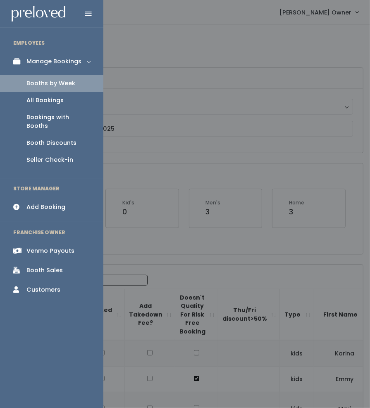 The image size is (370, 408). Describe the element at coordinates (38, 14) in the screenshot. I see `img: preloved logo` at that location.